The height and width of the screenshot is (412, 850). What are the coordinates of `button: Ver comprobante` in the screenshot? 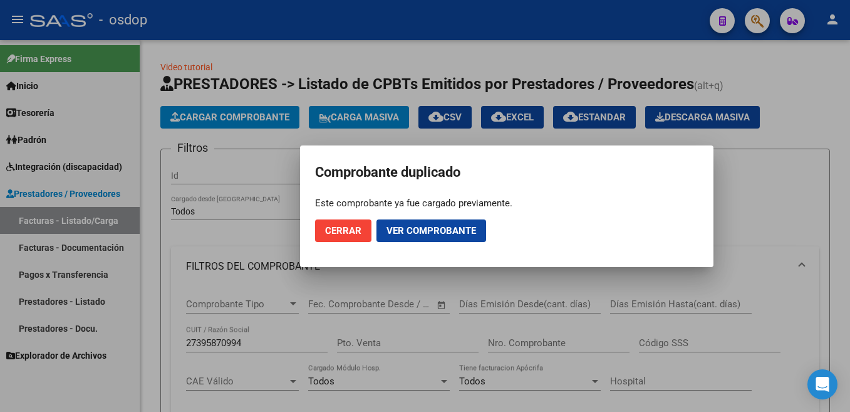 It's located at (431, 230).